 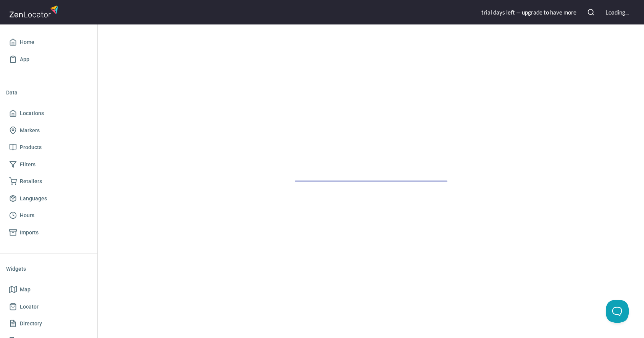 What do you see at coordinates (27, 215) in the screenshot?
I see `span: Hours` at bounding box center [27, 215].